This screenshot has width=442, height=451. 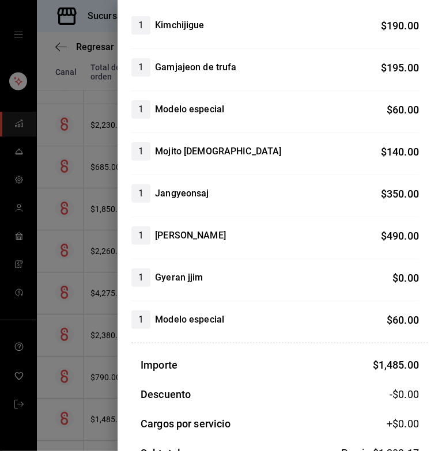 I want to click on h3: Descuento, so click(x=165, y=394).